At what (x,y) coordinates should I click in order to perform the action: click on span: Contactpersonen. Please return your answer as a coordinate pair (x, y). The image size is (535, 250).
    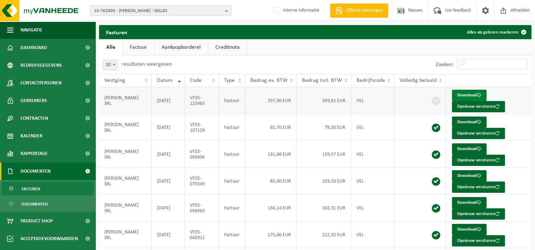
    Looking at the image, I should click on (41, 83).